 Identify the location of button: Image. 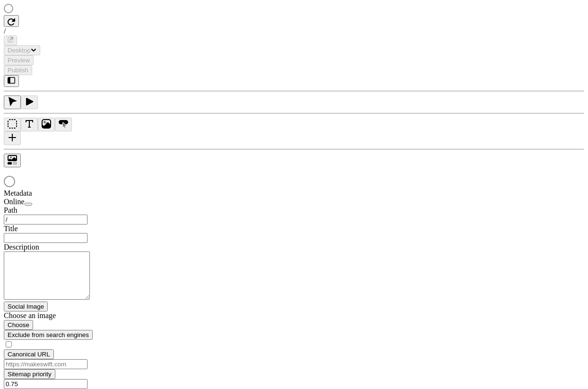
(46, 124).